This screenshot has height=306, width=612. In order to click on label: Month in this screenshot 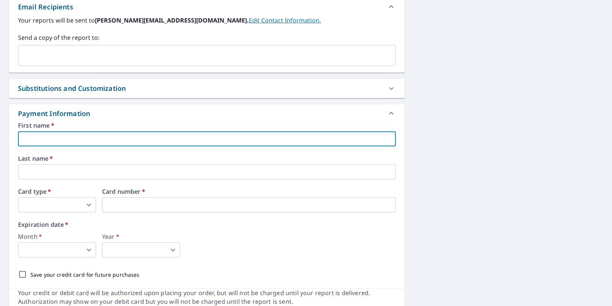, I will do `click(57, 237)`.